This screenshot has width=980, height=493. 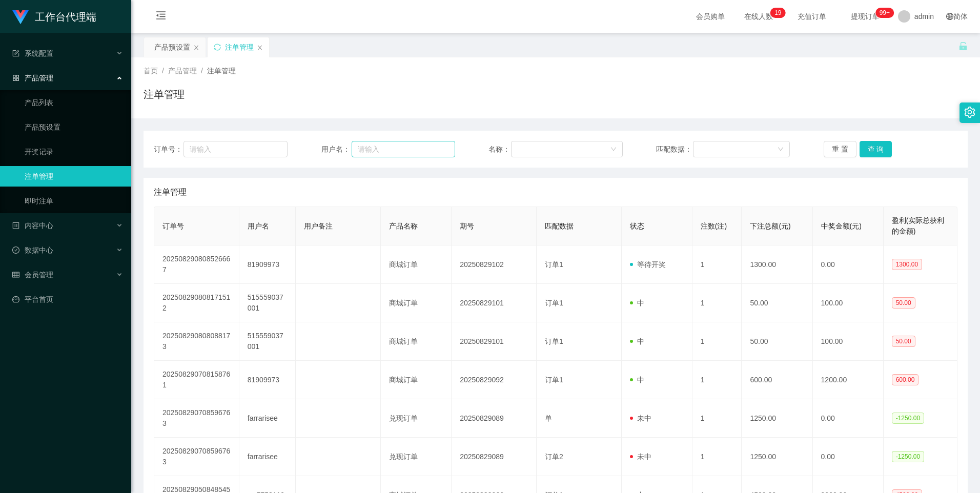 I want to click on span: 订单号：, so click(x=169, y=149).